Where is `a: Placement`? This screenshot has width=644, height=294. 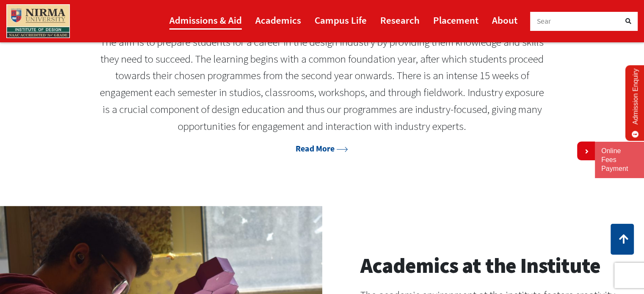 a: Placement is located at coordinates (456, 20).